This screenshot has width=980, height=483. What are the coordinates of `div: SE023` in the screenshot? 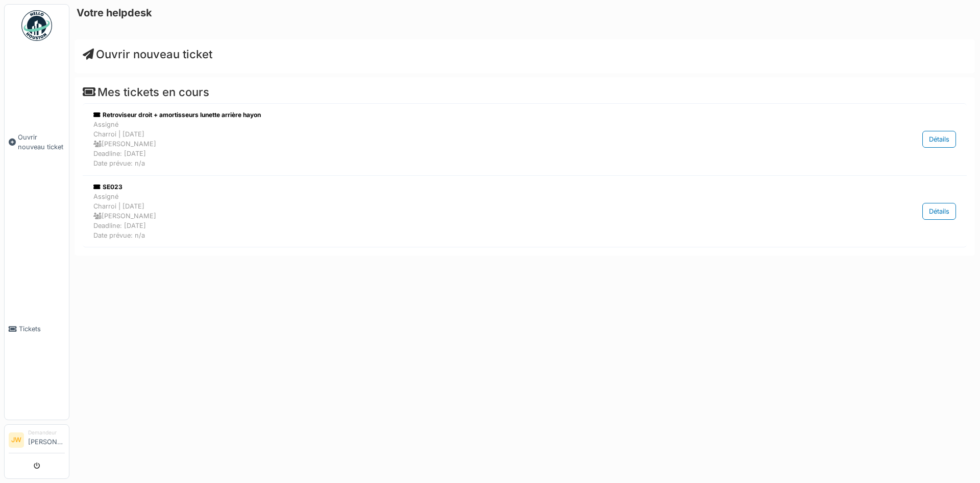 It's located at (462, 187).